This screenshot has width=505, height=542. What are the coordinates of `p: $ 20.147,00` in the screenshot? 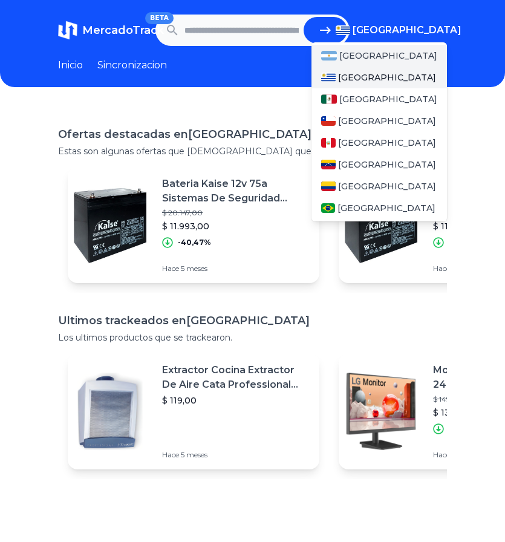 It's located at (236, 213).